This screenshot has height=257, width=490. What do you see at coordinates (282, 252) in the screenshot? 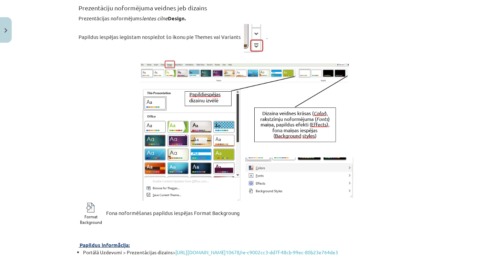
I see `a: 10678/re-c9002cc3-dd7f-48cb-99ec-80b23e764de3` at bounding box center [282, 252].